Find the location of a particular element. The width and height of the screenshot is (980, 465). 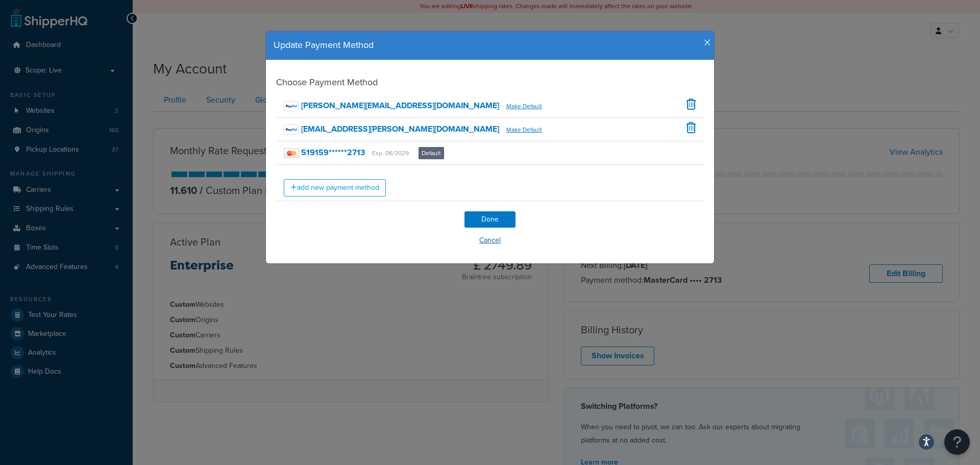

a: add new payment method is located at coordinates (335, 188).